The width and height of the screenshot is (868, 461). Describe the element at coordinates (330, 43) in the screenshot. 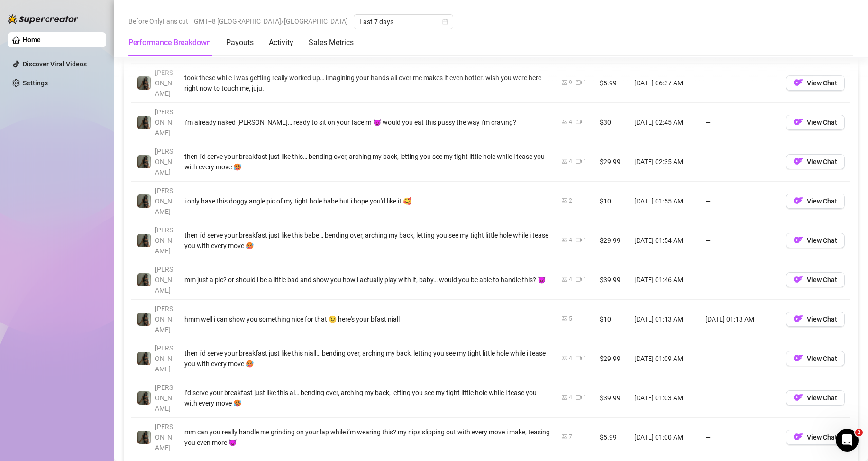

I see `div: Sales Metrics` at that location.